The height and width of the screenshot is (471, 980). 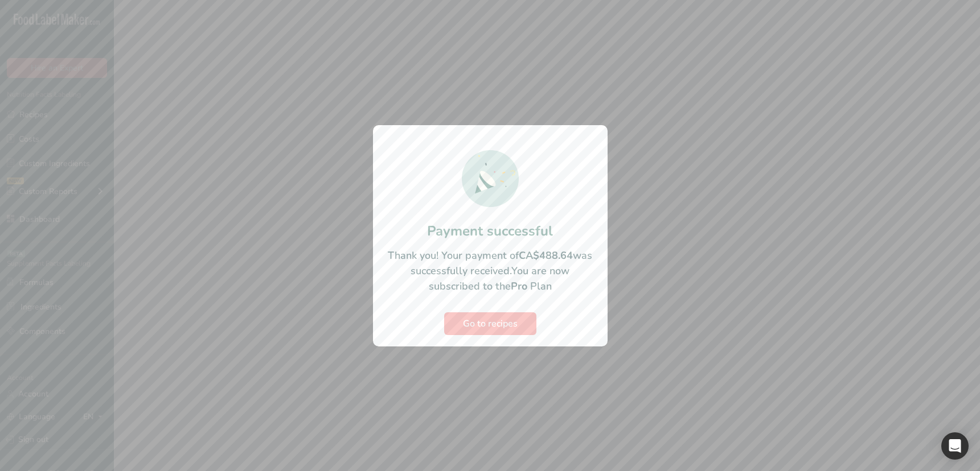 What do you see at coordinates (490, 231) in the screenshot?
I see `h1: Payment successful` at bounding box center [490, 231].